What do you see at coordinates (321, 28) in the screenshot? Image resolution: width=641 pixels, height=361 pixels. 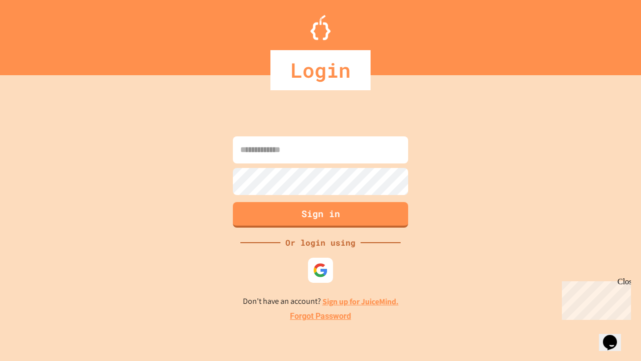 I see `img: Logo.svg` at bounding box center [321, 28].